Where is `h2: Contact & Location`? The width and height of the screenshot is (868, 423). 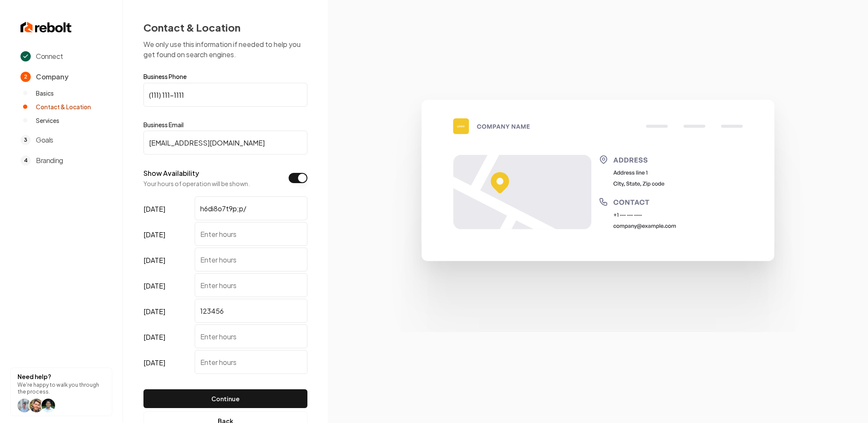
h2: Contact & Location is located at coordinates (225, 28).